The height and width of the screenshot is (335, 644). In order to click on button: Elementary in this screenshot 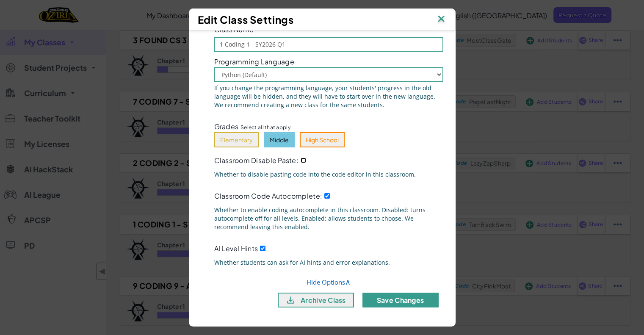, I will do `click(236, 140)`.